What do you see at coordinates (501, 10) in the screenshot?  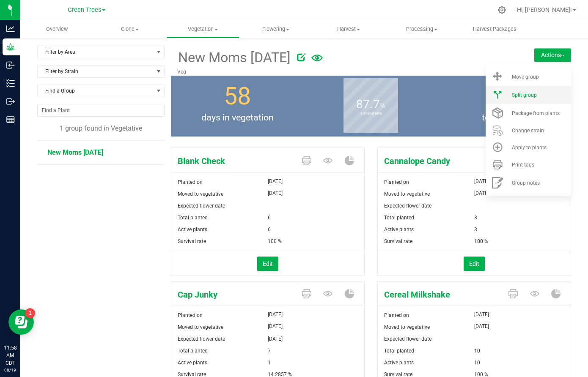 I see `div: Manage settings` at bounding box center [501, 10].